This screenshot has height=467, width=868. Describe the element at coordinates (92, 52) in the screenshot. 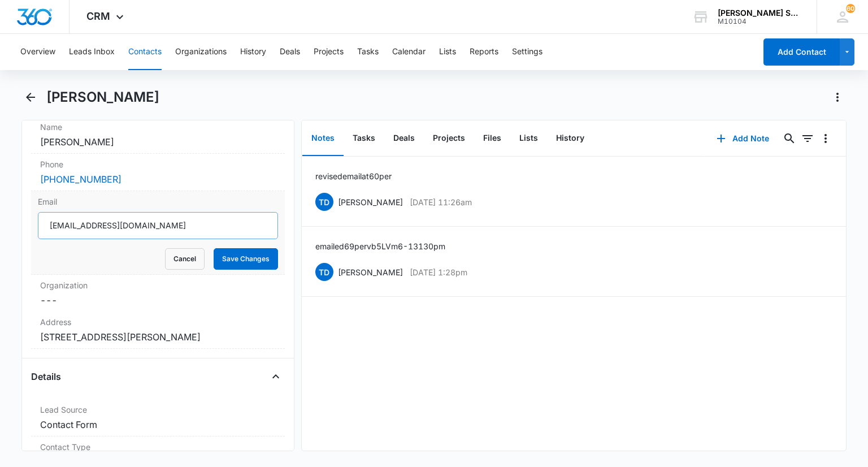

I see `button: Leads Inbox` at that location.